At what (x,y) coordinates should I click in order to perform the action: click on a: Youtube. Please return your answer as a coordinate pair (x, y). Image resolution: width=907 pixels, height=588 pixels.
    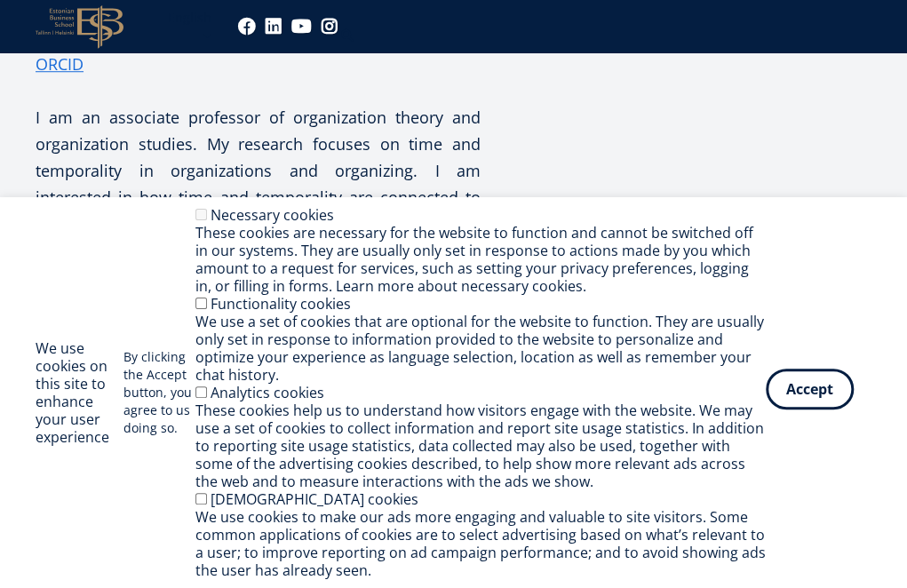
    Looking at the image, I should click on (301, 27).